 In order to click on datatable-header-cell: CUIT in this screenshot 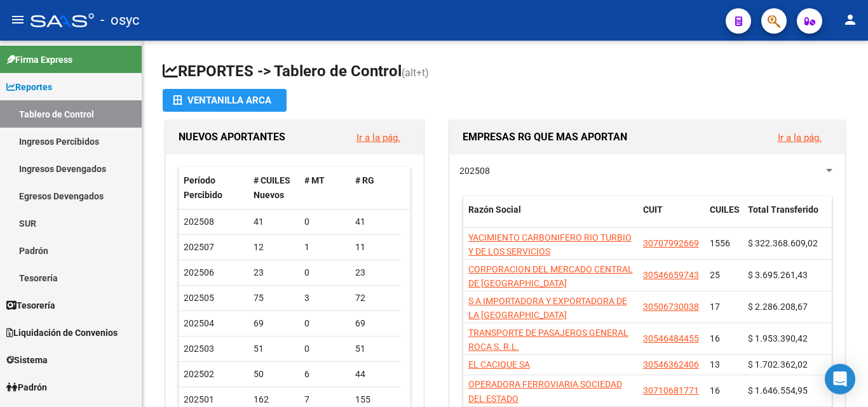, I will do `click(672, 218)`.